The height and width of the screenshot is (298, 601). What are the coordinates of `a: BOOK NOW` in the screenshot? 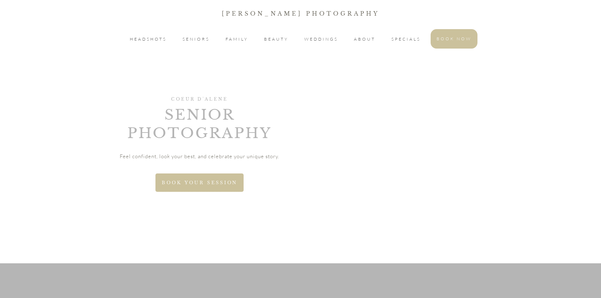 It's located at (454, 39).